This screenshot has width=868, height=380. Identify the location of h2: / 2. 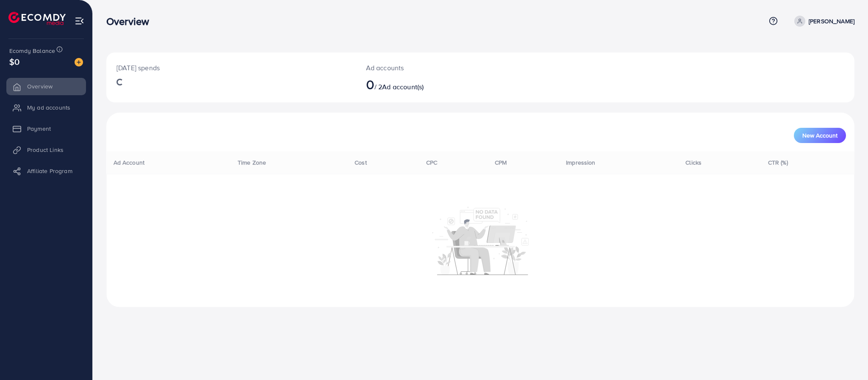
(450, 85).